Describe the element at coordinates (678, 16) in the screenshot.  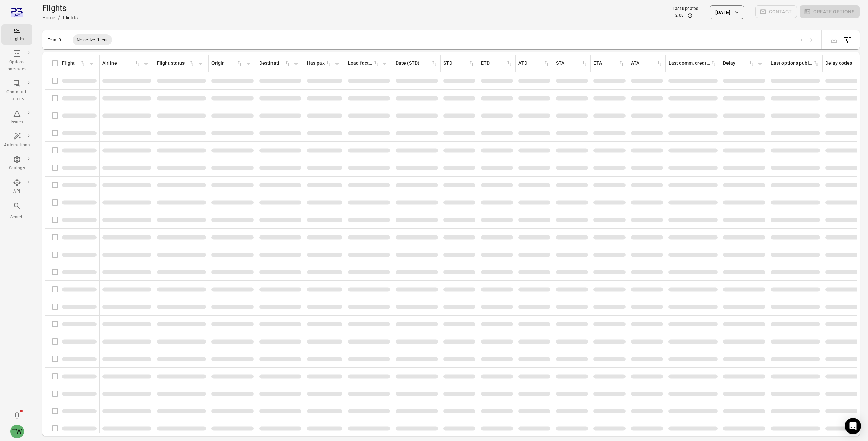
I see `div: 12:08` at that location.